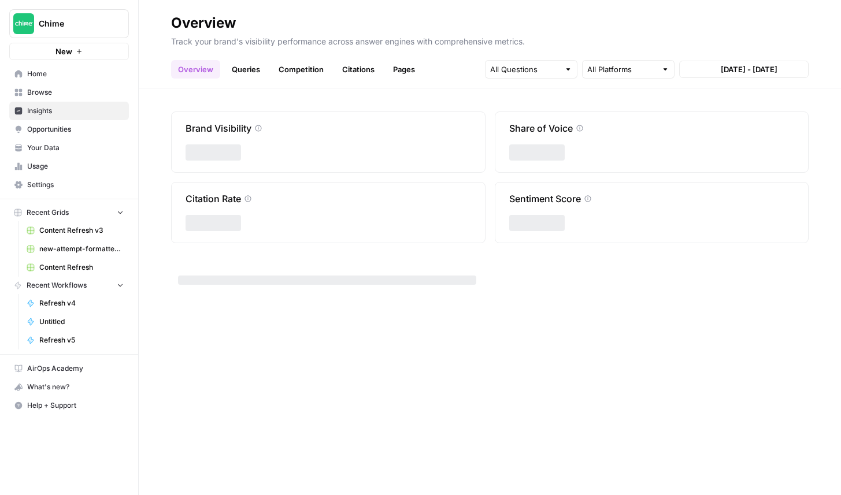 The width and height of the screenshot is (841, 495). Describe the element at coordinates (81, 249) in the screenshot. I see `span: new-attempt-formatted.csv` at that location.